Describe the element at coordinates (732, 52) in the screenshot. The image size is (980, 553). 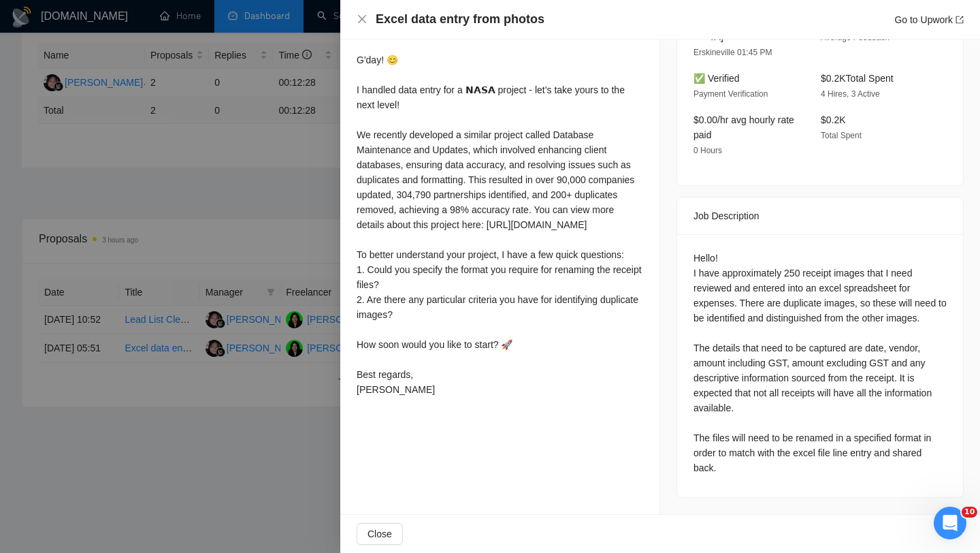
I see `span: Erskineville 01:45 PM` at that location.